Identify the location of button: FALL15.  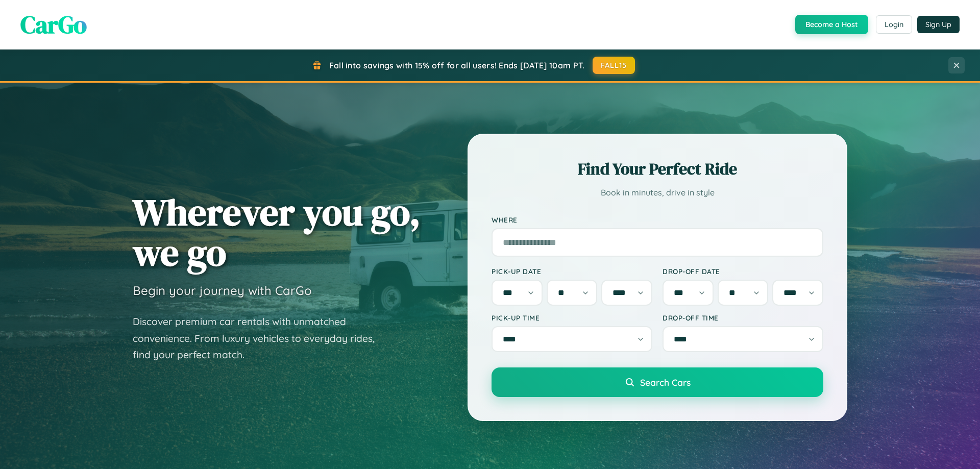
(614, 65).